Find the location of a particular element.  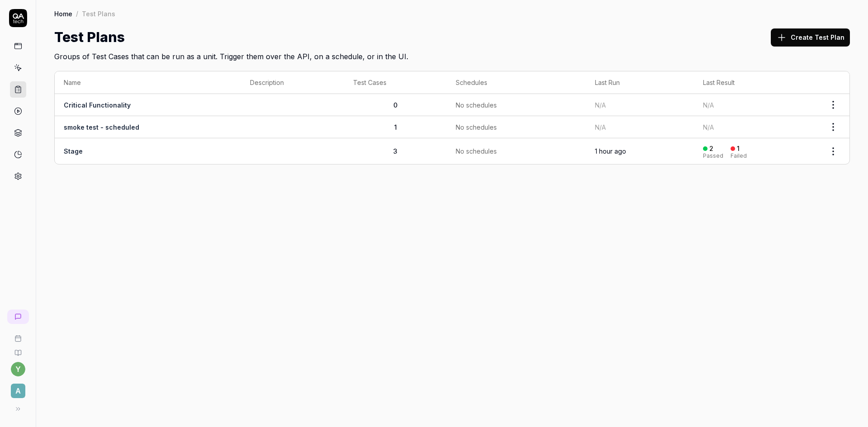

span: 0 is located at coordinates (395, 105).